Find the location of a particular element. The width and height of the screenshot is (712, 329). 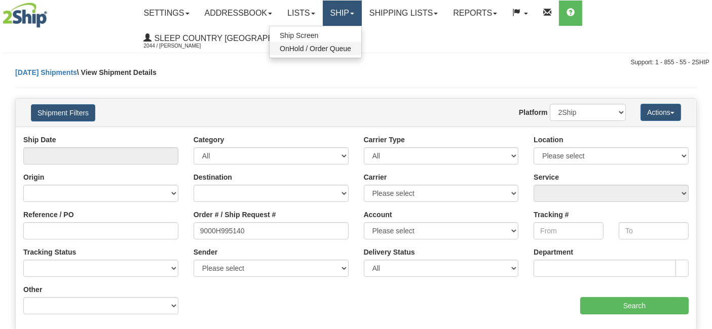

label: Platform is located at coordinates (533, 112).